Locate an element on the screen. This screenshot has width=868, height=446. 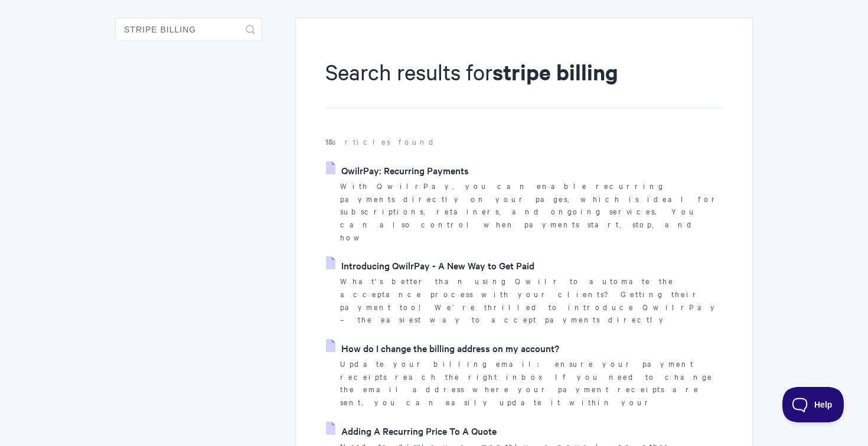
h1: Search results for is located at coordinates (524, 82).